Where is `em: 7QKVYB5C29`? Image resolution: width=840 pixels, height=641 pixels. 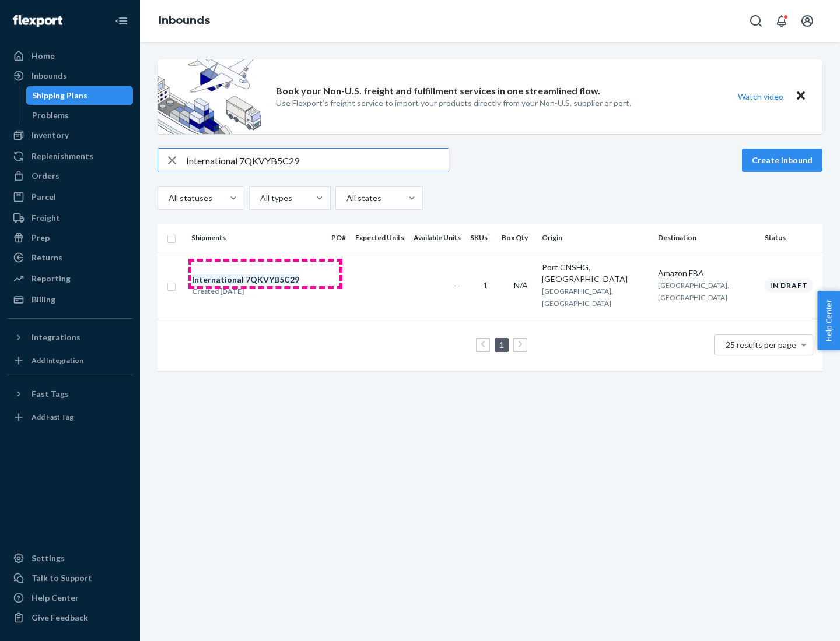 em: 7QKVYB5C29 is located at coordinates (272, 279).